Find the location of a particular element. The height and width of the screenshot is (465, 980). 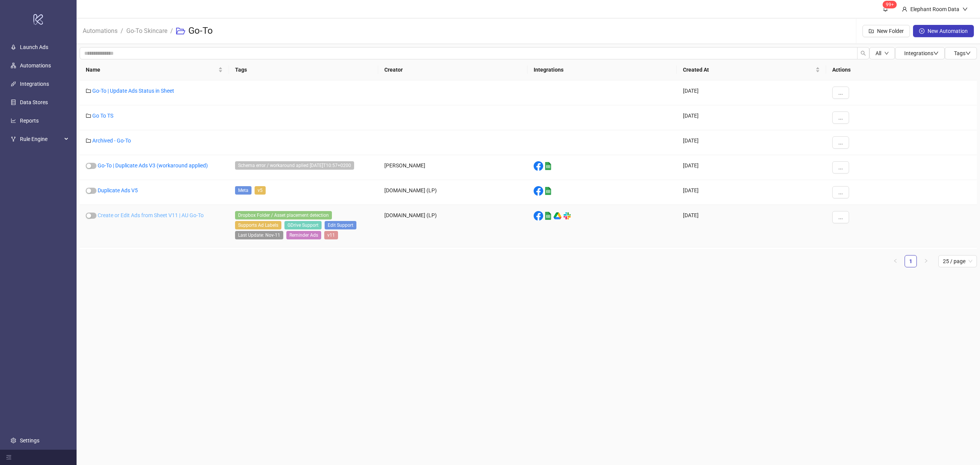

a: Data Stores is located at coordinates (34, 102).